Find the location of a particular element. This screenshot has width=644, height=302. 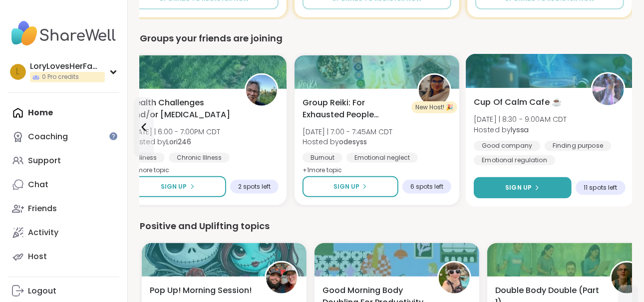

div: Friends is located at coordinates (42, 209).